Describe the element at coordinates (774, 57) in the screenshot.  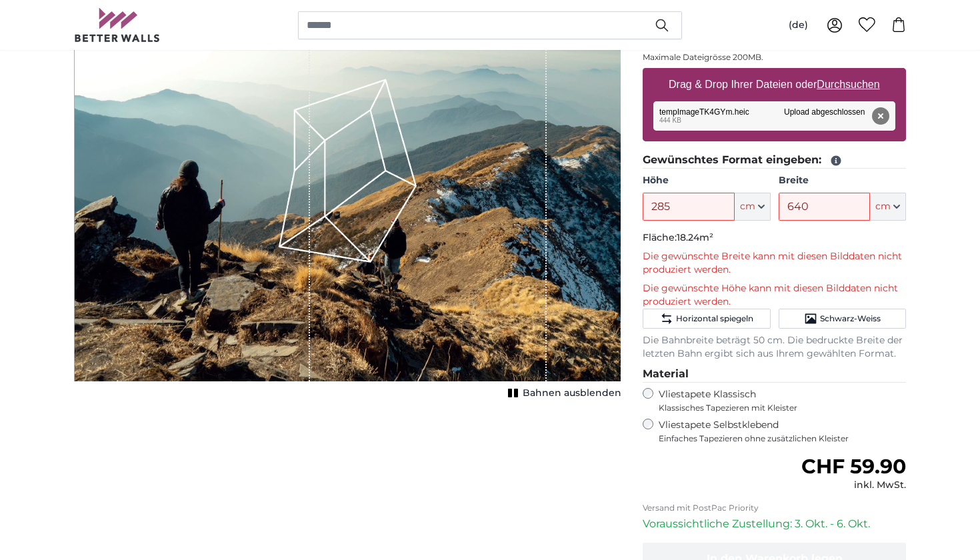
I see `p: Maximale Dateigrösse 200MB.` at that location.